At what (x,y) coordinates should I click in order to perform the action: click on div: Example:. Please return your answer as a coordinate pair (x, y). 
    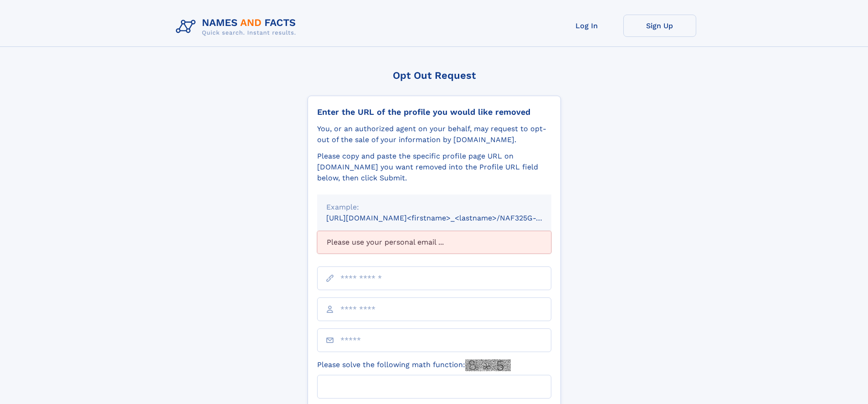
    Looking at the image, I should click on (434, 207).